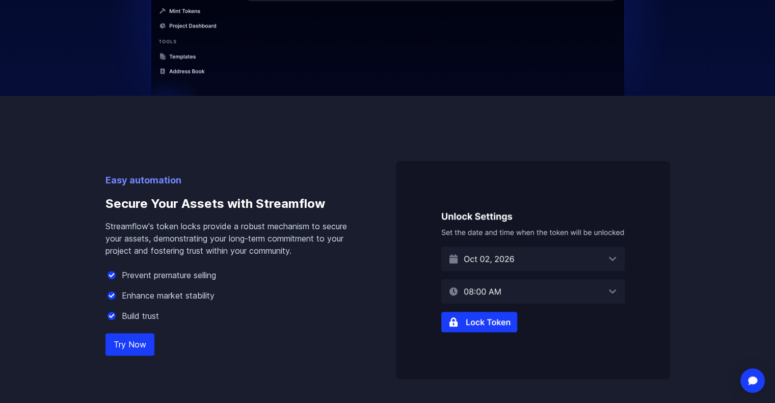 The width and height of the screenshot is (775, 403). What do you see at coordinates (168, 296) in the screenshot?
I see `p: Enhance market stability` at bounding box center [168, 296].